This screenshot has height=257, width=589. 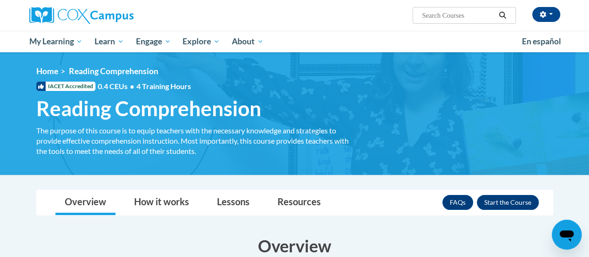 I want to click on a: FAQs, so click(x=458, y=202).